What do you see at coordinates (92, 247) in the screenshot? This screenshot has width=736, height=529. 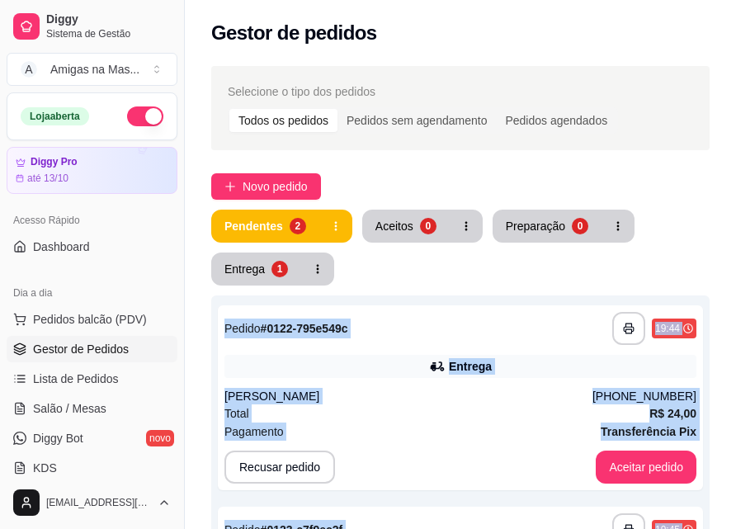 I see `a: Dashboard` at bounding box center [92, 247].